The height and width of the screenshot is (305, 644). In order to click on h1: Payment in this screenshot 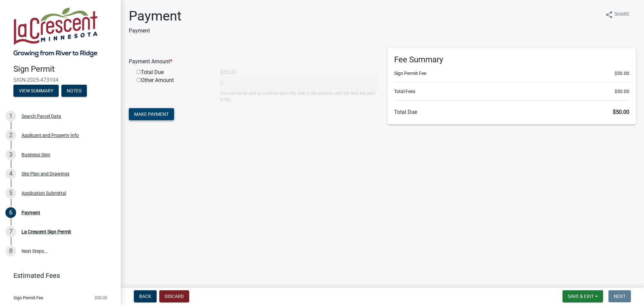, I will do `click(155, 16)`.